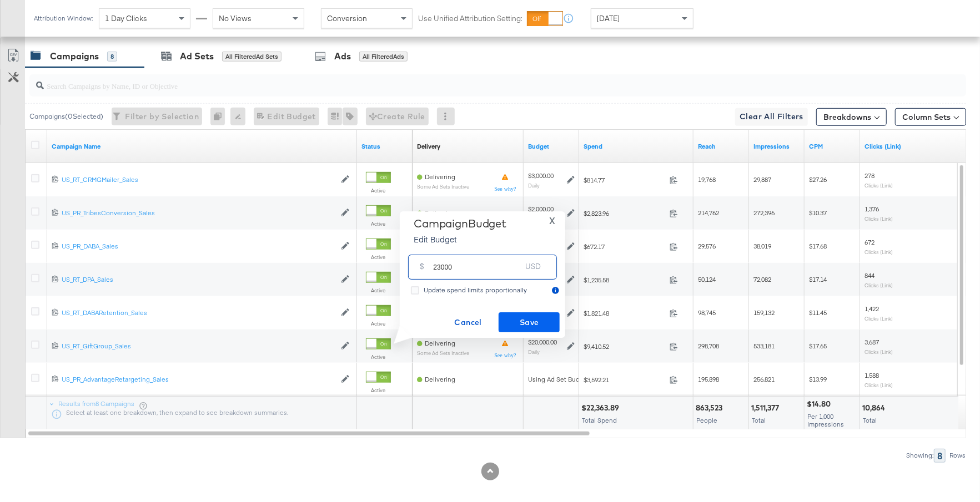  Describe the element at coordinates (818, 379) in the screenshot. I see `span: $13.99` at that location.